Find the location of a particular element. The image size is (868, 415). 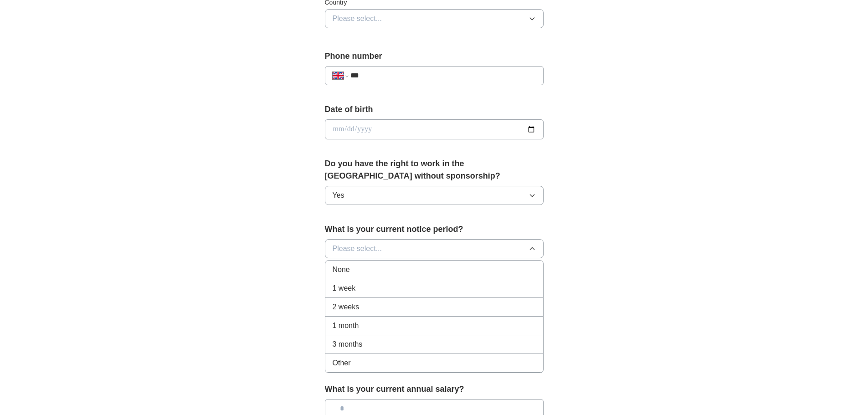

label: What is your current notice period? is located at coordinates (434, 229).